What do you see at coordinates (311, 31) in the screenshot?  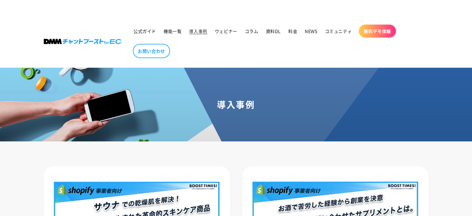 I see `a: NEWS` at bounding box center [311, 31].